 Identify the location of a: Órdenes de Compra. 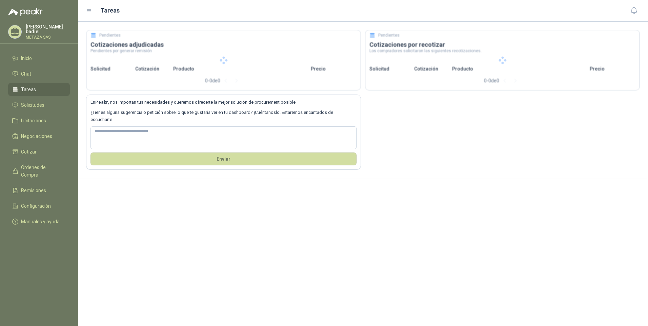
(39, 171).